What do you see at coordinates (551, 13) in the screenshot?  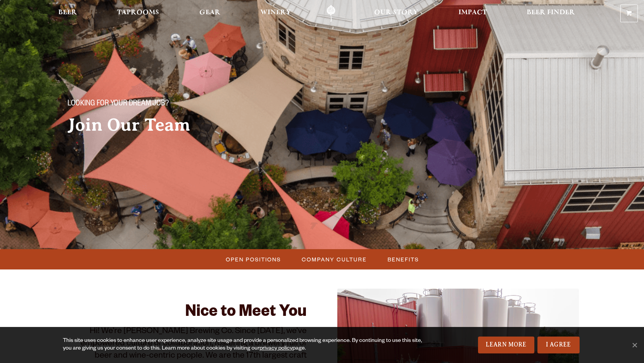 I see `a: Beer Finder` at bounding box center [551, 13].